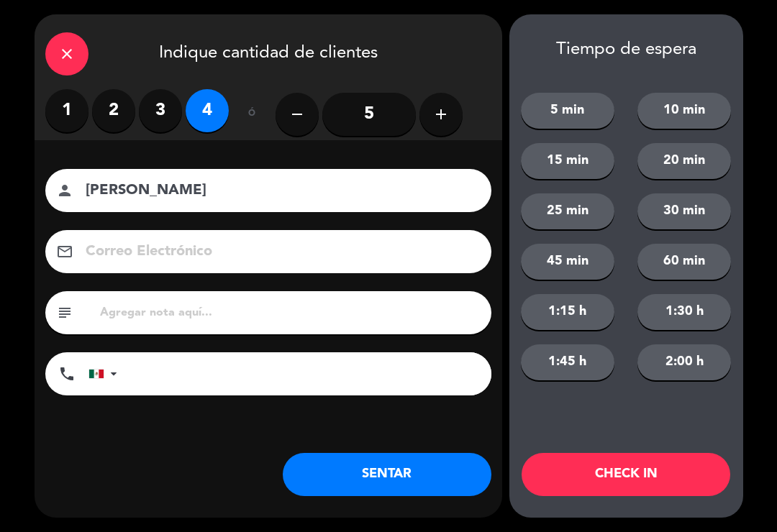 This screenshot has height=532, width=777. What do you see at coordinates (268, 52) in the screenshot?
I see `div: Indique cantidad de clientes` at bounding box center [268, 52].